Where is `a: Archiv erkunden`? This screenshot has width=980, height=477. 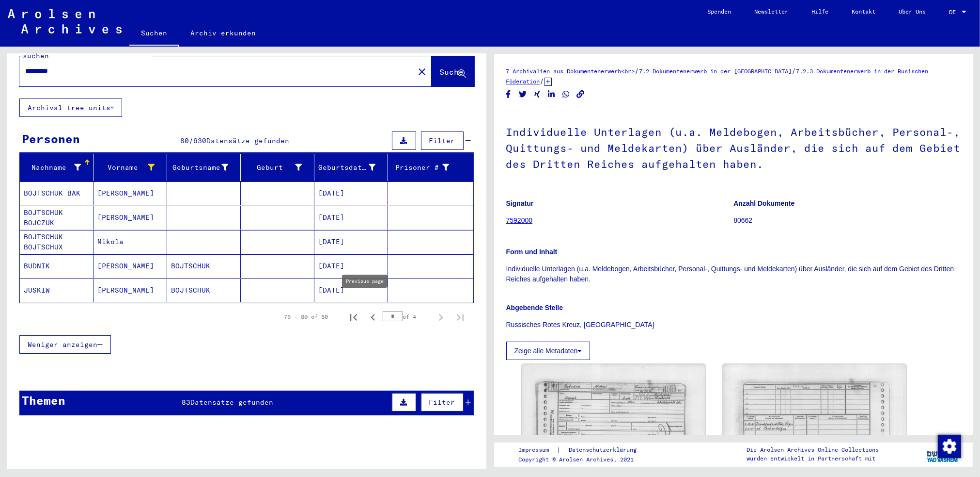 a: Archiv erkunden is located at coordinates (223, 33).